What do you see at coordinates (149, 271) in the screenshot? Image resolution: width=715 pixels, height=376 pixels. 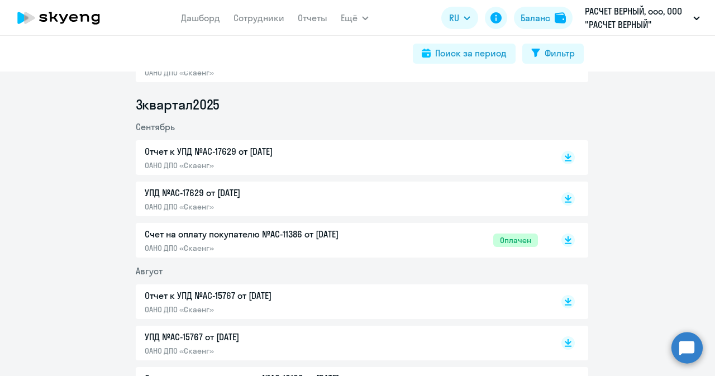 I see `span: Август` at bounding box center [149, 271].